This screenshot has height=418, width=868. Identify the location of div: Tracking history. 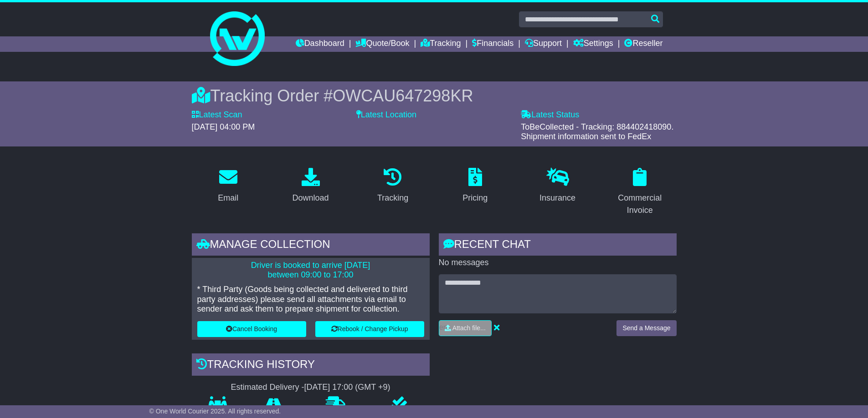
(311, 366).